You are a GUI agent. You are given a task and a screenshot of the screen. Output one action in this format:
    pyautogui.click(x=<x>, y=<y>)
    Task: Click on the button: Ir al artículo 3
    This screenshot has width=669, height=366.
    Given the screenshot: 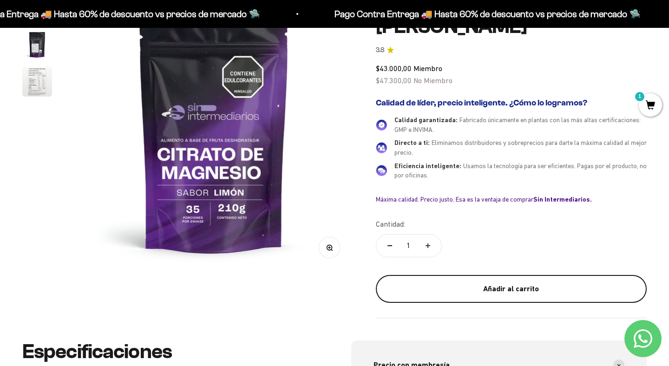 What is the action you would take?
    pyautogui.click(x=37, y=83)
    